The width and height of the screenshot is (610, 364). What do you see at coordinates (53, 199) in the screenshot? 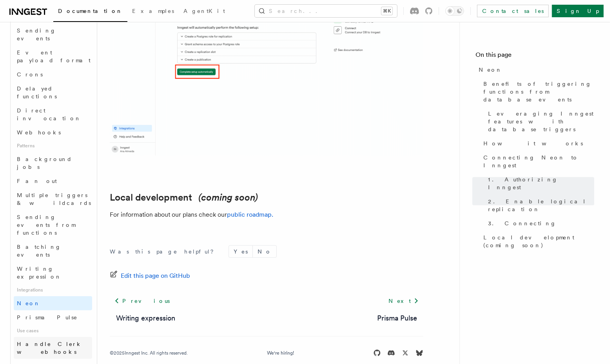
I see `a: Multiple triggers & wildcards` at bounding box center [53, 199].